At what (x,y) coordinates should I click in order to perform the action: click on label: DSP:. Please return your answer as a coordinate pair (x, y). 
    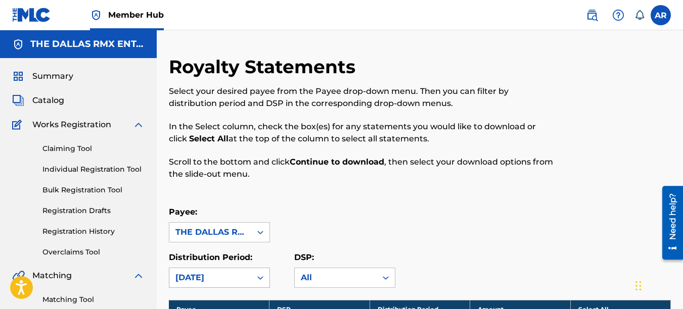
    Looking at the image, I should click on (304, 257).